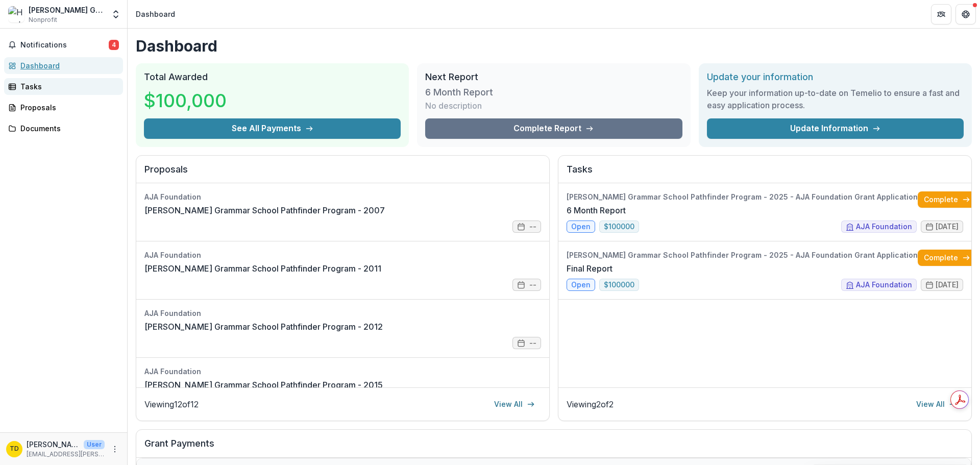 This screenshot has height=465, width=980. I want to click on p: Viewing 2 of 2, so click(590, 404).